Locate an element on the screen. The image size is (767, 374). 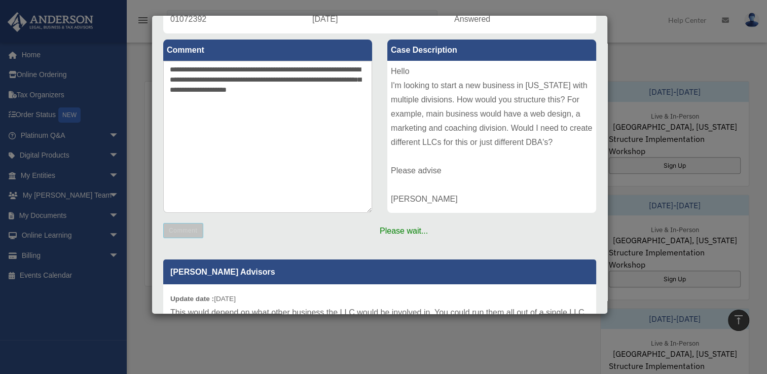
span: 01072392 is located at coordinates (188, 19).